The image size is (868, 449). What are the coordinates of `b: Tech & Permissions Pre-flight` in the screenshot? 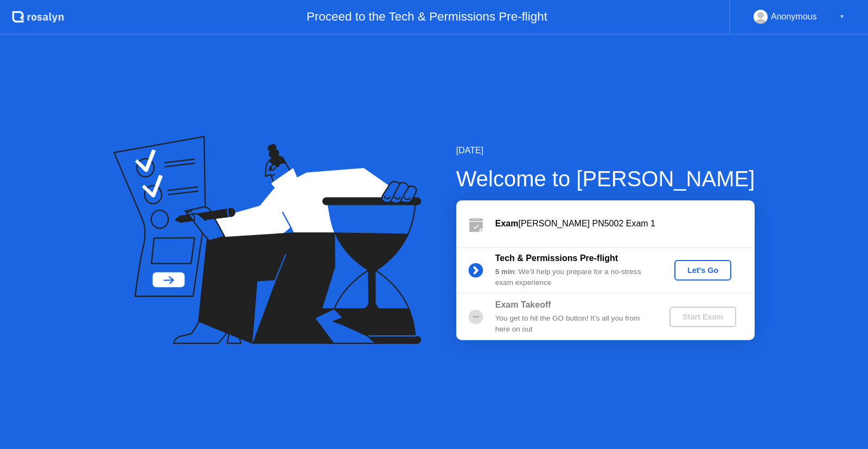 It's located at (557, 258).